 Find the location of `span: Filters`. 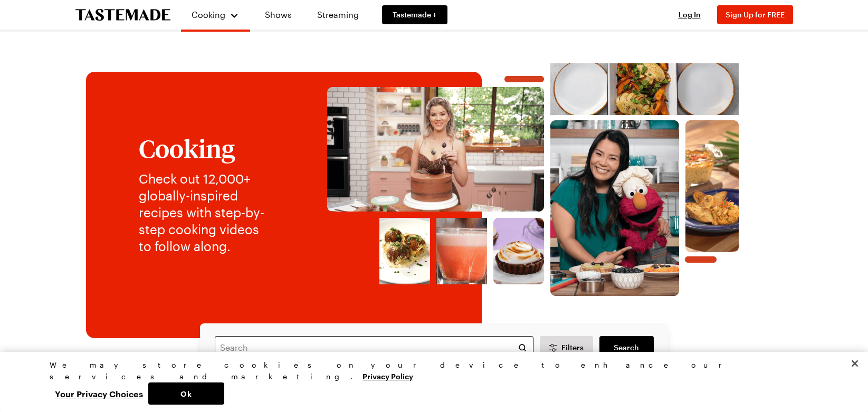

span: Filters is located at coordinates (573, 347).